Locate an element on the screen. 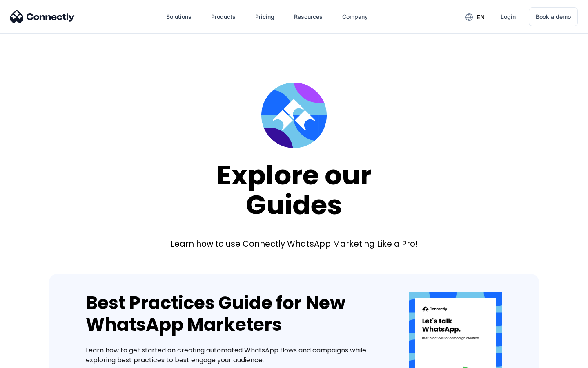 The width and height of the screenshot is (588, 368). div: Explore our Guides is located at coordinates (294, 190).